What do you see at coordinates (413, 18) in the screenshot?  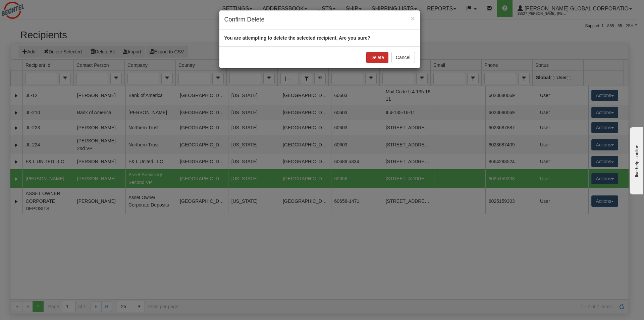 I see `button: Close` at bounding box center [413, 18].